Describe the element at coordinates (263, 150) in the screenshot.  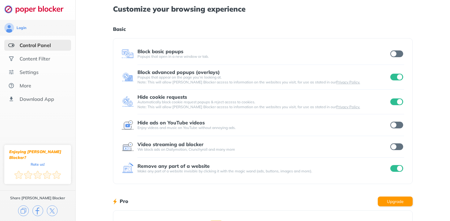
I see `div: We block ads on Dailymotion, Crunchyroll and many more` at that location.